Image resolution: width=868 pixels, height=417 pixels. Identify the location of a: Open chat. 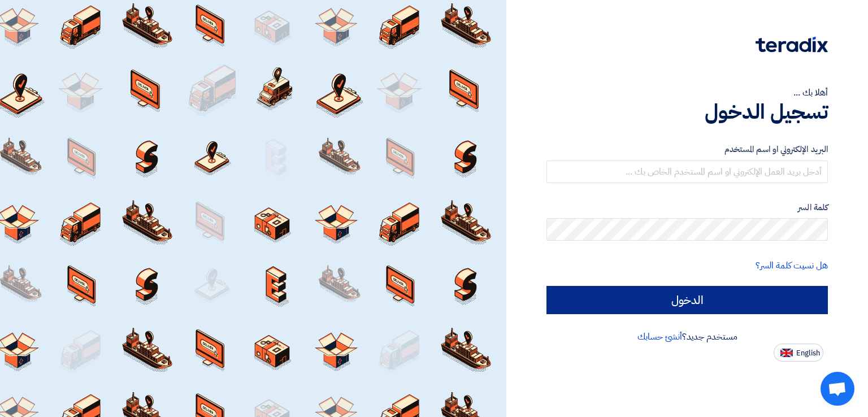
(838, 388).